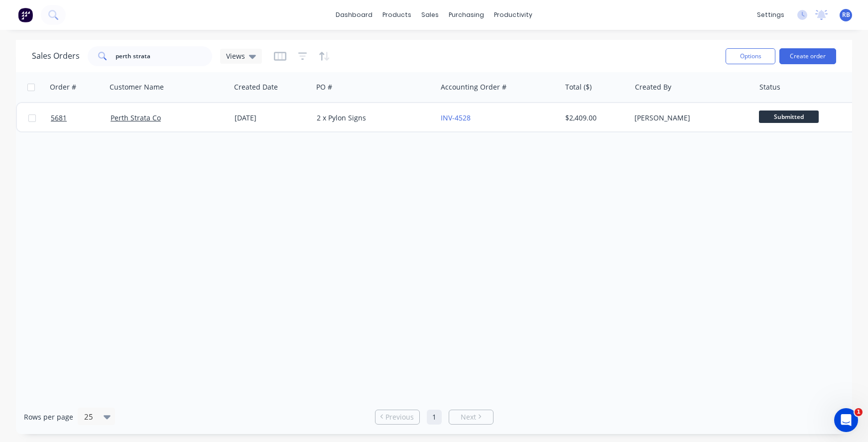  What do you see at coordinates (63, 87) in the screenshot?
I see `div: Order #` at bounding box center [63, 87].